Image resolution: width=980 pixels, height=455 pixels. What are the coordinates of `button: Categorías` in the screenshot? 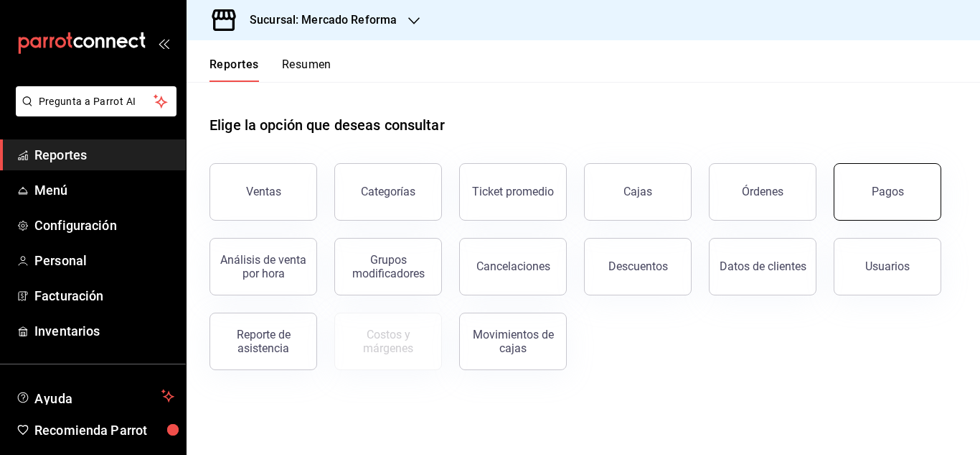 It's located at (388, 192).